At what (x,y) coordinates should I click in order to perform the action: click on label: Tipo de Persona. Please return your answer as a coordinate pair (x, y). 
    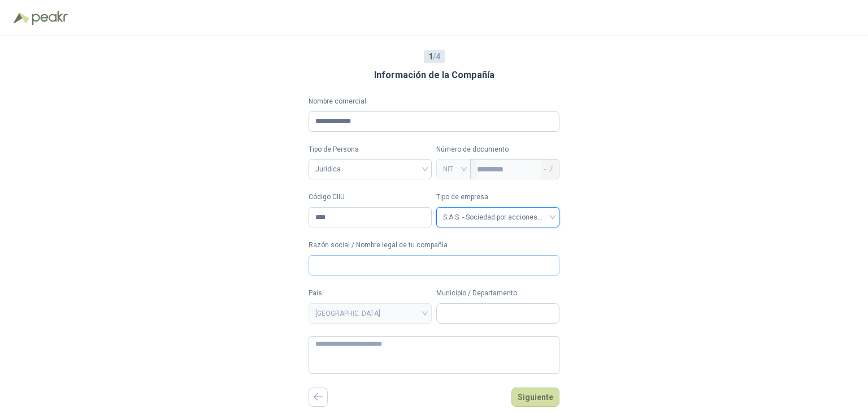
    Looking at the image, I should click on (370, 150).